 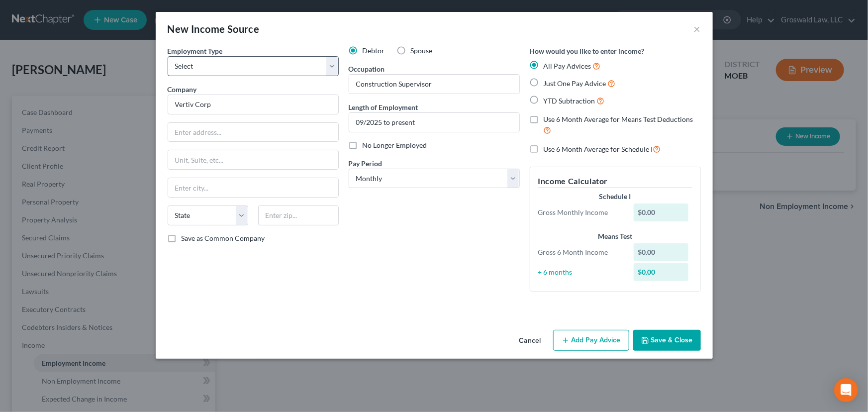 What do you see at coordinates (253, 105) in the screenshot?
I see `input: Search company by name...` at bounding box center [253, 105].